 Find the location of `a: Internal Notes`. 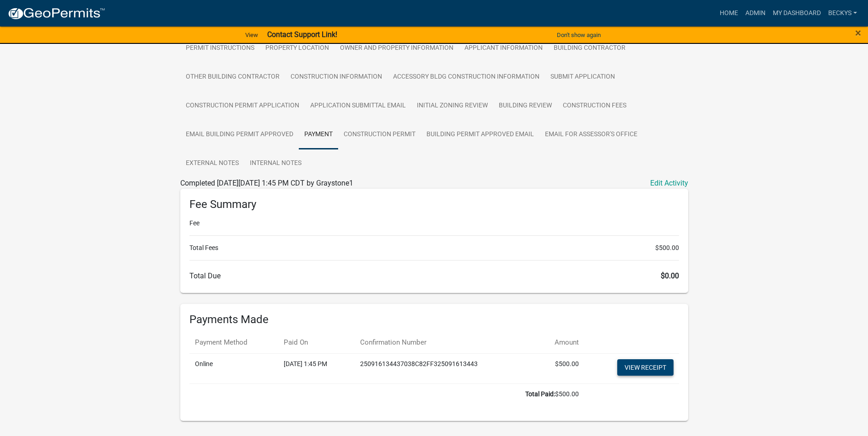

a: Internal Notes is located at coordinates (275, 164).